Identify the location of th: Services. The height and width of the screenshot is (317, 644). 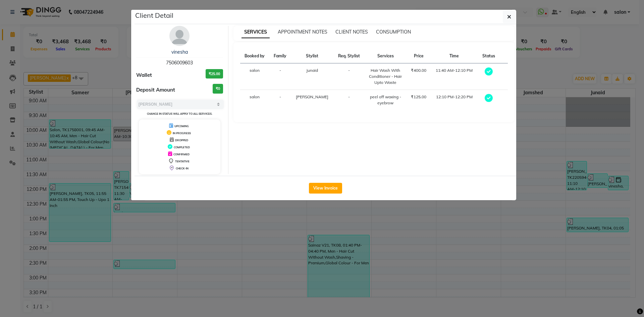
(386, 56).